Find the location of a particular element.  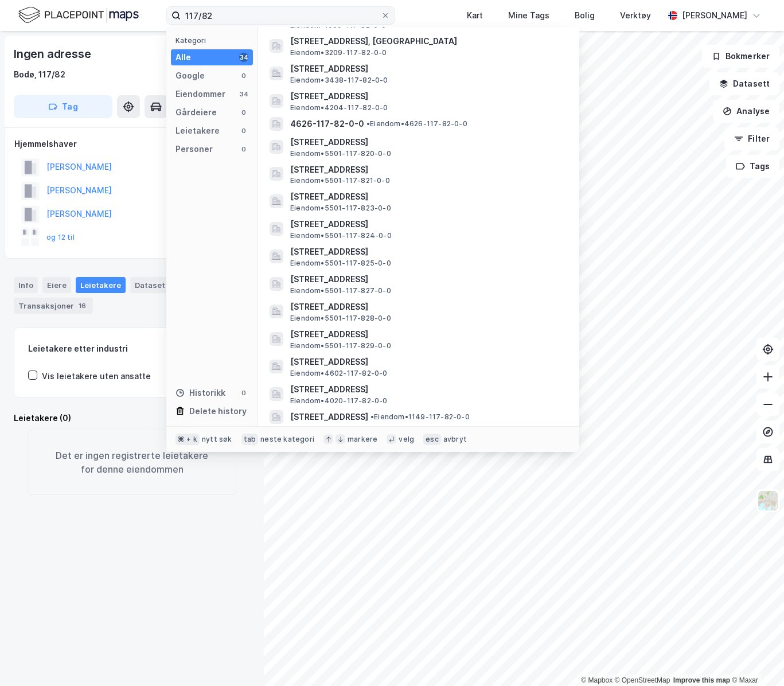

button: Datasett is located at coordinates (745, 83).